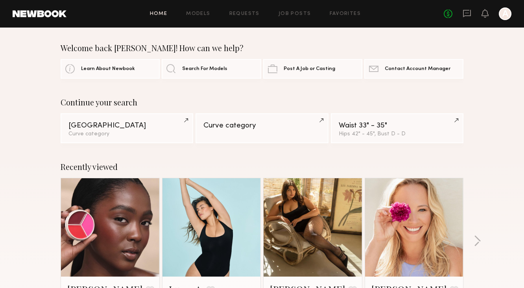 The image size is (524, 288). I want to click on a: Waist 33" - 35"Hips 42" - 45", Bust D - D, so click(397, 128).